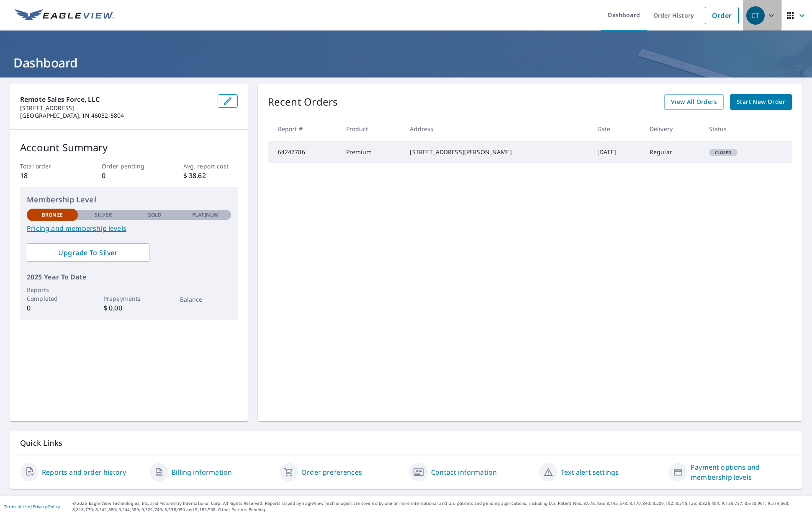 This screenshot has height=517, width=812. I want to click on p: Gold, so click(155, 215).